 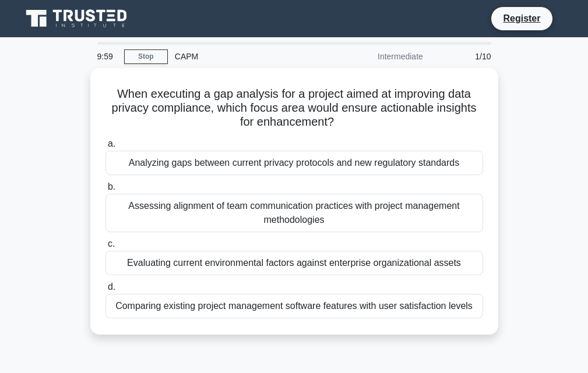 I want to click on h5: When executing a gap analysis for a project aimed at improving data privacy compliance, which foc..., so click(x=294, y=109).